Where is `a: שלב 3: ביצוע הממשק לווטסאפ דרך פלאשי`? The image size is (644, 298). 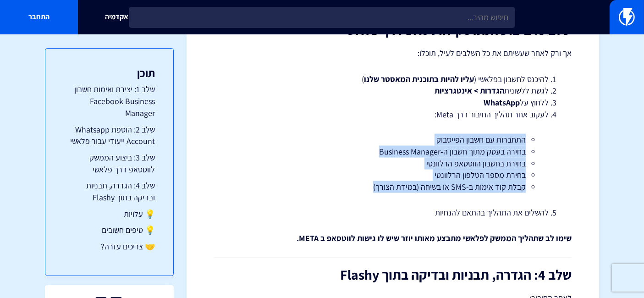 a: שלב 3: ביצוע הממשק לווטסאפ דרך פלאשי is located at coordinates (109, 163).